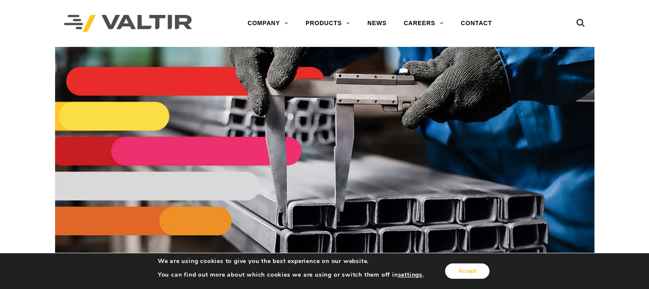 Image resolution: width=649 pixels, height=289 pixels. I want to click on button: settings, so click(410, 275).